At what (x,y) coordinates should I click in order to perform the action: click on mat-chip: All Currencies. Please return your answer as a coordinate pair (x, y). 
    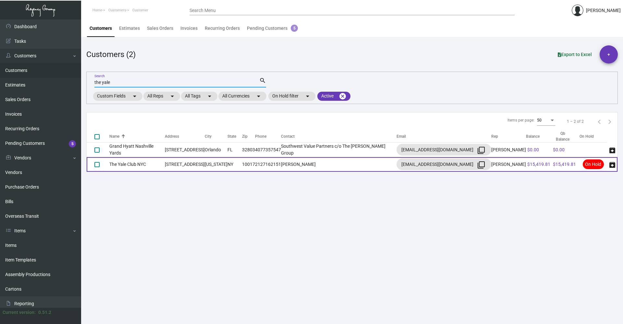
    Looking at the image, I should click on (242, 96).